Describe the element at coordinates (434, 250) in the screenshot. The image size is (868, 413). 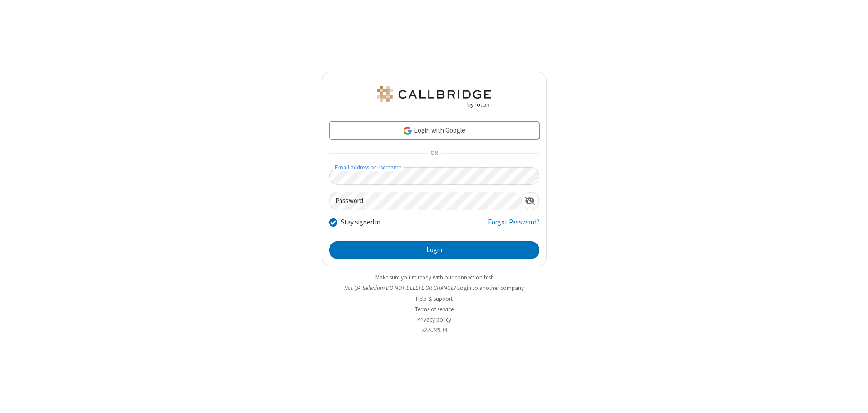
I see `button: Login` at that location.